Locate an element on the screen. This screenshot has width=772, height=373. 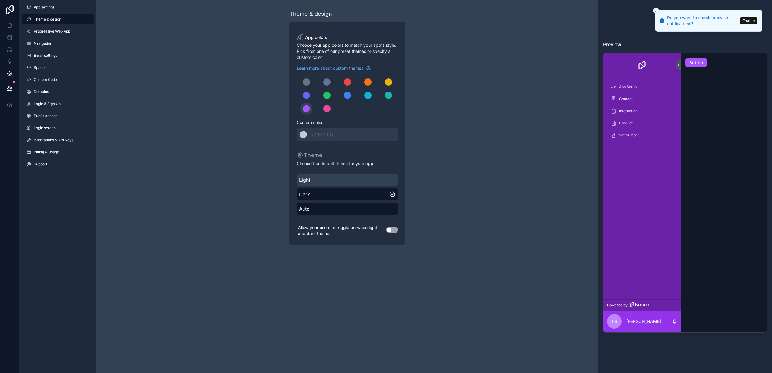
a: Product is located at coordinates (642, 123).